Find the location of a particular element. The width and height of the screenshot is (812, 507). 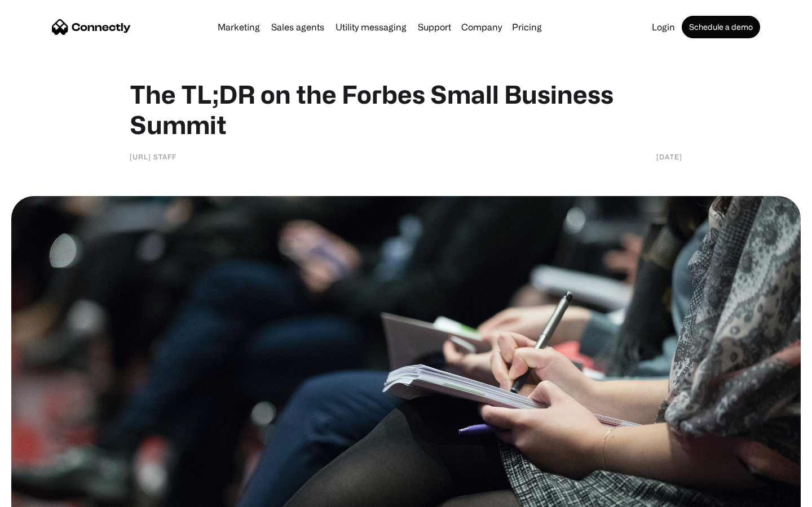

a: Sales agents is located at coordinates (297, 27).